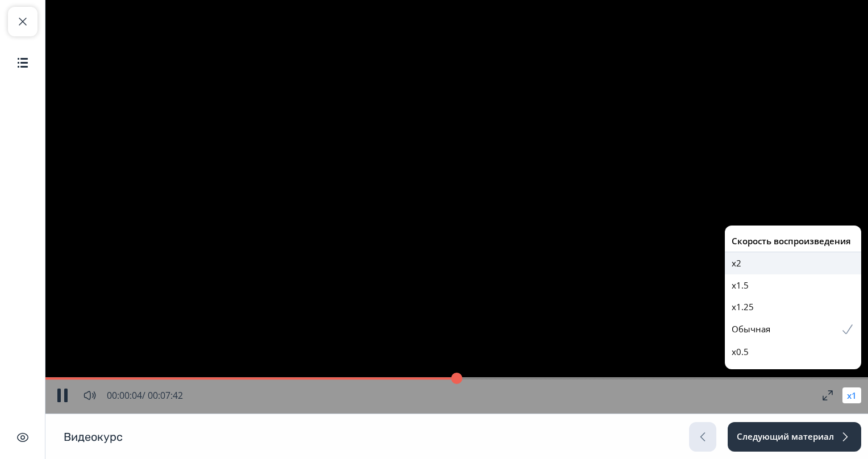  I want to click on img: Скрыть интерфейс, so click(23, 437).